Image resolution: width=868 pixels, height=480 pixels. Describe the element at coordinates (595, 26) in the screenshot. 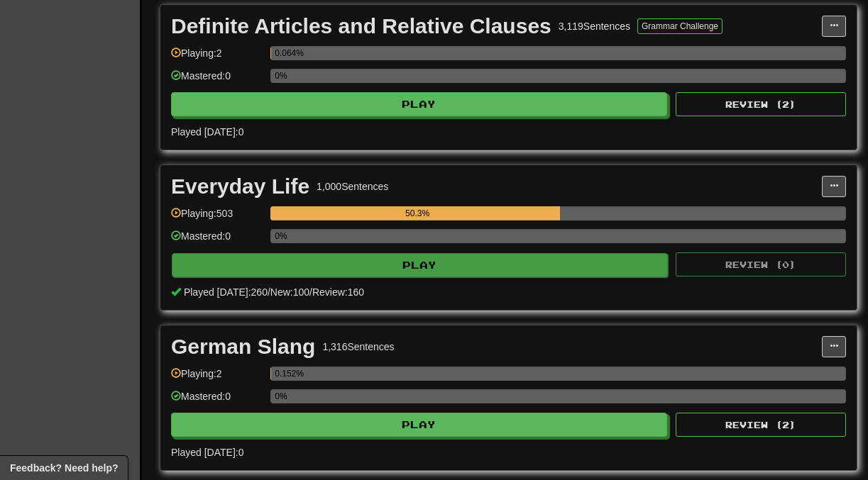

I see `div: 3,119 Sentences` at that location.